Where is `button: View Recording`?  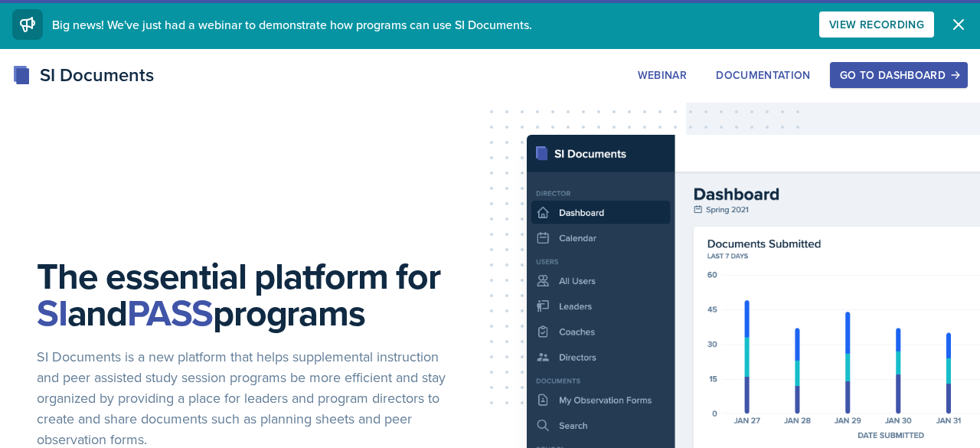
button: View Recording is located at coordinates (877, 24).